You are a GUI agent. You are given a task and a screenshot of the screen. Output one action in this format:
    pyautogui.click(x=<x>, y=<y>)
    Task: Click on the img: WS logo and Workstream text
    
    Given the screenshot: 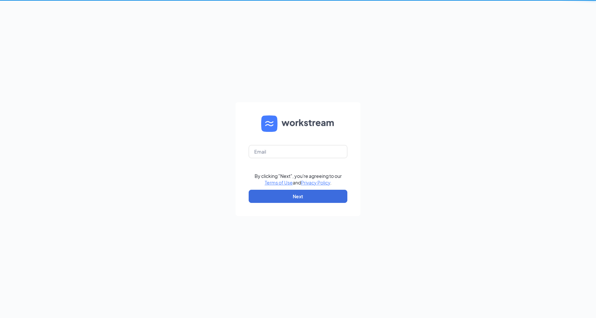 What is the action you would take?
    pyautogui.click(x=298, y=124)
    